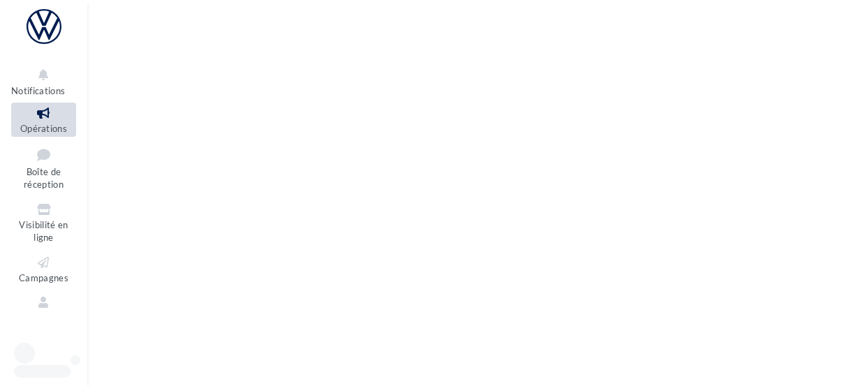  Describe the element at coordinates (43, 232) in the screenshot. I see `span: Visibilité en ligne` at that location.